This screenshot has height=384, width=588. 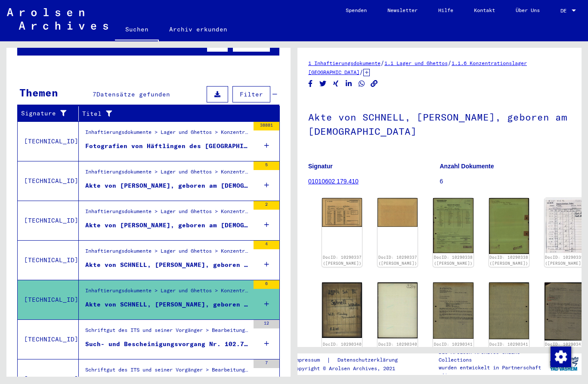 What do you see at coordinates (266, 324) in the screenshot?
I see `div: 12` at bounding box center [266, 324].